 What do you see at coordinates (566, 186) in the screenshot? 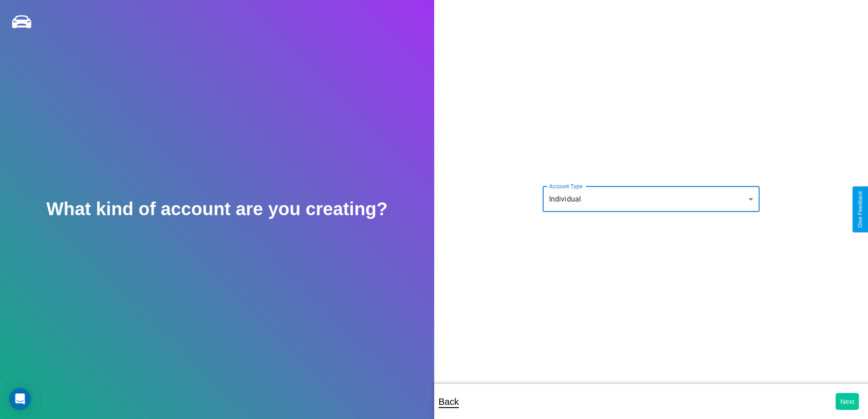
I see `label: Account Type` at bounding box center [566, 186].